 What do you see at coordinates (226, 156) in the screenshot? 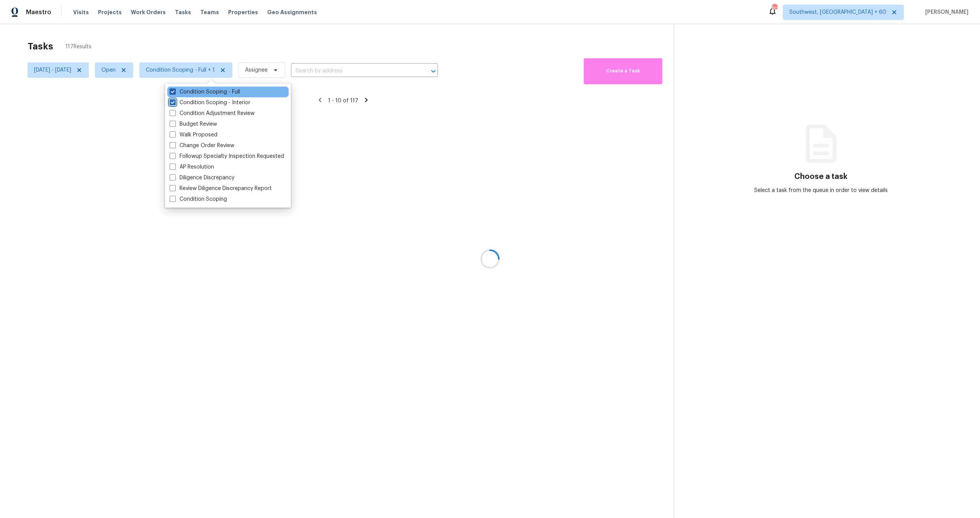
I see `label: Followup Specialty Inspection Requested` at bounding box center [226, 156].